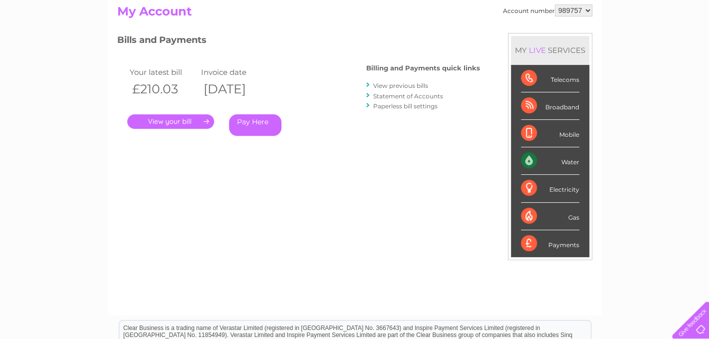  I want to click on span: 0333 014 3131, so click(555, 11).